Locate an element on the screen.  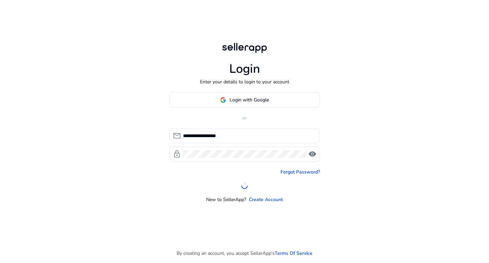
button: Login with Google is located at coordinates (245, 100).